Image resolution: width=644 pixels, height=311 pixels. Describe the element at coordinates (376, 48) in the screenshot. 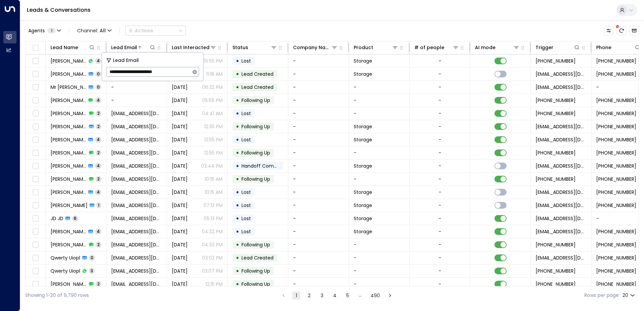

I see `div: Product` at that location.